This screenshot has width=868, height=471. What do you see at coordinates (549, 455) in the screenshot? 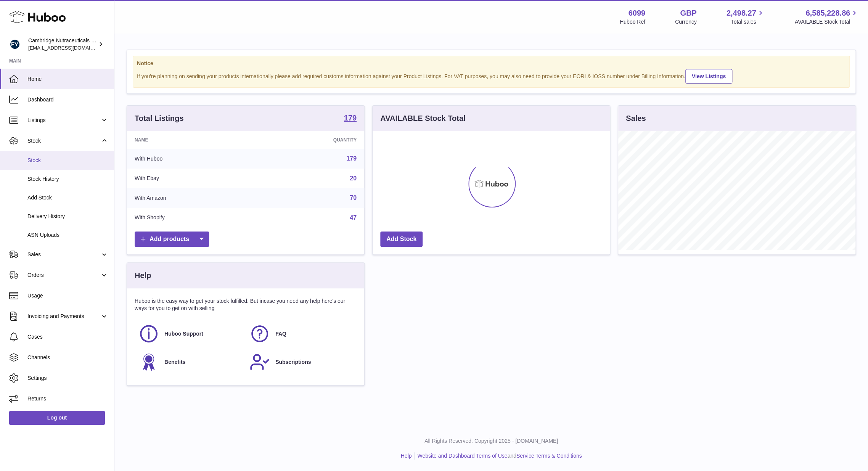
I see `a: Service Terms & Conditions` at bounding box center [549, 455].